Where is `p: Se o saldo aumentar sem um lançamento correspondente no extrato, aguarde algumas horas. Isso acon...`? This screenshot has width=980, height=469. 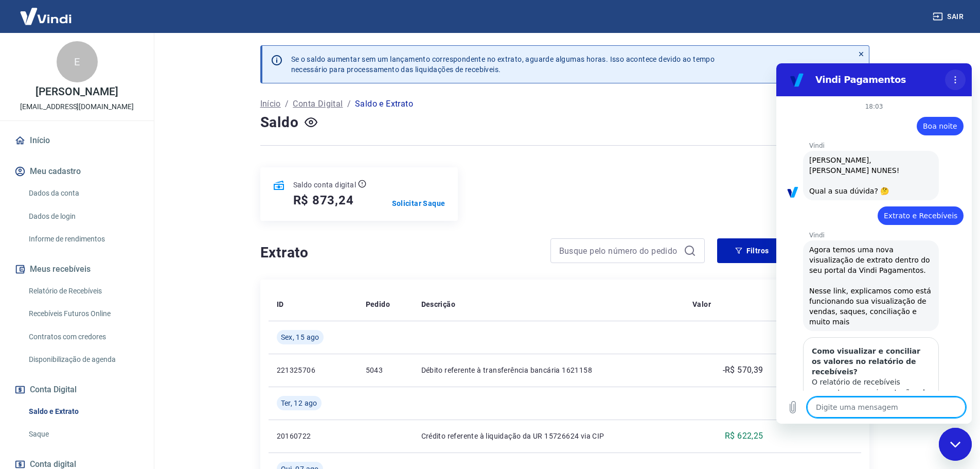 p: Se o saldo aumentar sem um lançamento correspondente no extrato, aguarde algumas horas. Isso acon... is located at coordinates (503, 64).